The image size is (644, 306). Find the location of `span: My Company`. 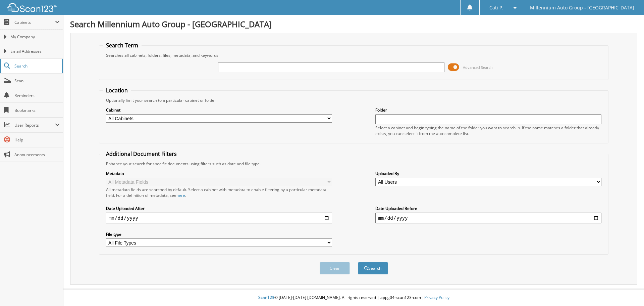

span: My Company is located at coordinates (35, 37).